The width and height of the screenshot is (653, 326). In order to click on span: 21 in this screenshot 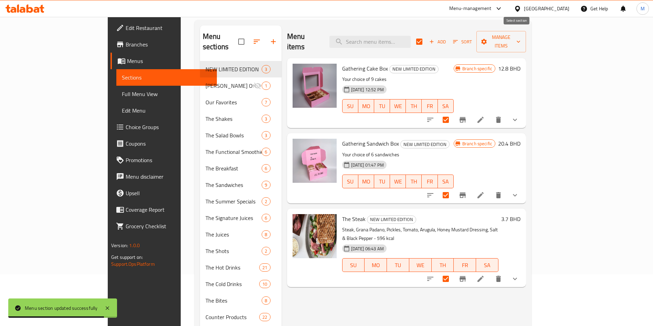, I will do `click(265, 268)`.